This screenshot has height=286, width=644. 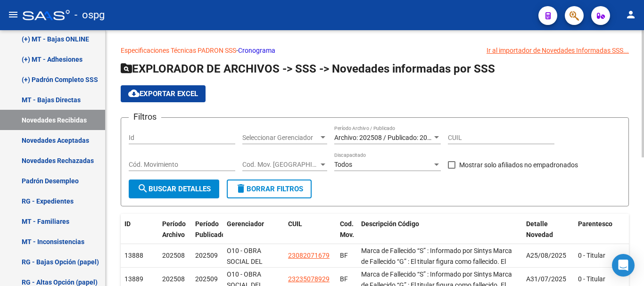 What do you see at coordinates (211, 229) in the screenshot?
I see `span: Período Publicado` at bounding box center [211, 229].